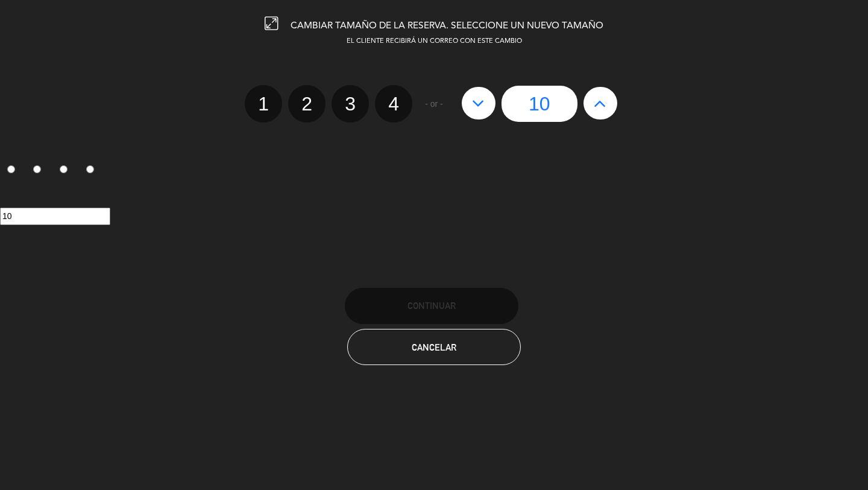  I want to click on label: 1, so click(263, 104).